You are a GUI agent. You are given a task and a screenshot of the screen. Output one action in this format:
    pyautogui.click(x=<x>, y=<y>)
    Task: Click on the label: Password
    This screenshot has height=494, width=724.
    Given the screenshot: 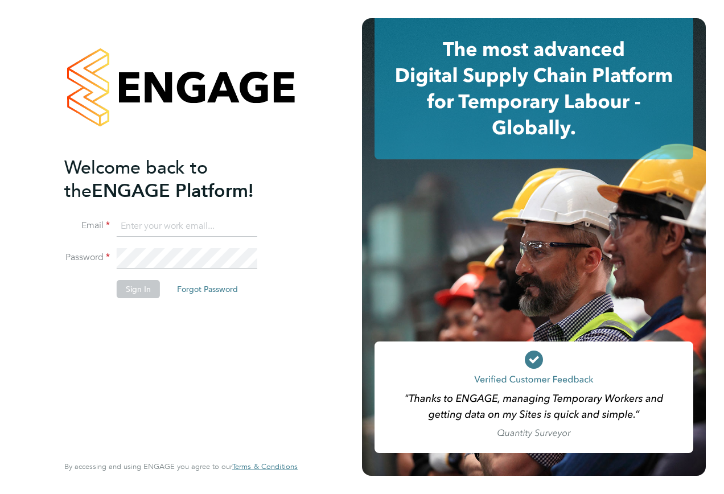 What is the action you would take?
    pyautogui.click(x=87, y=257)
    